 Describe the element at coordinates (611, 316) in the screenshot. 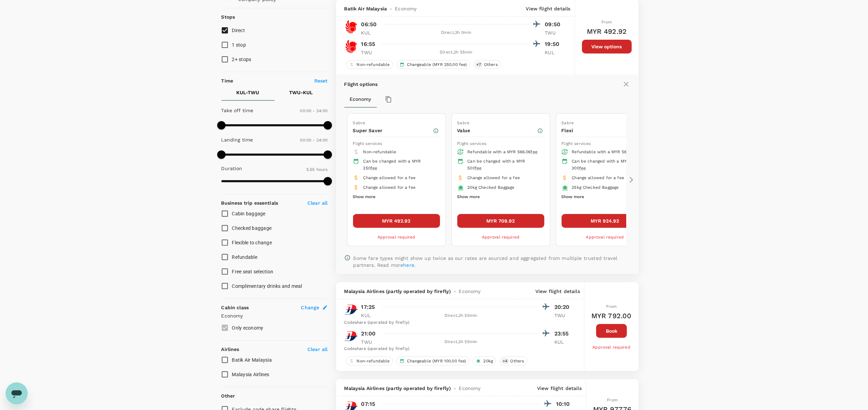

I see `h6: MYR 792.00` at that location.